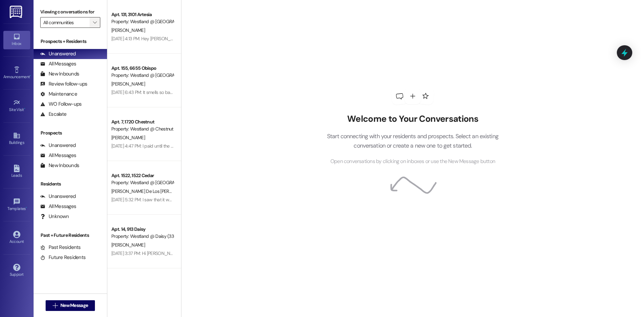  Describe the element at coordinates (17, 271) in the screenshot. I see `a: Support` at that location.